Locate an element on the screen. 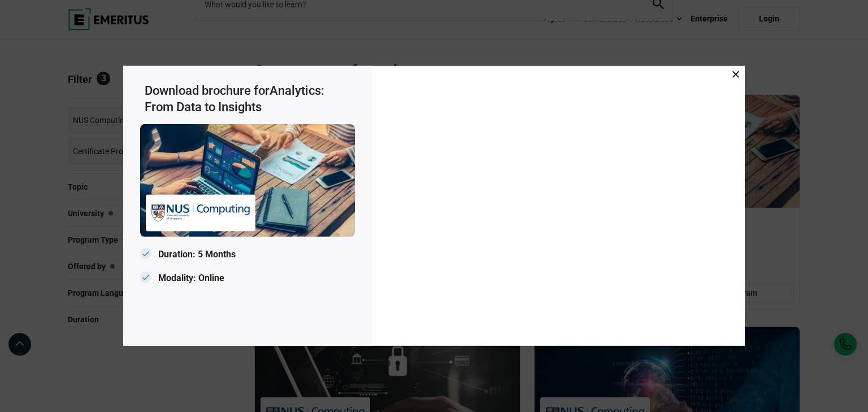 This screenshot has width=868, height=412. h3: Download brochure for is located at coordinates (250, 99).